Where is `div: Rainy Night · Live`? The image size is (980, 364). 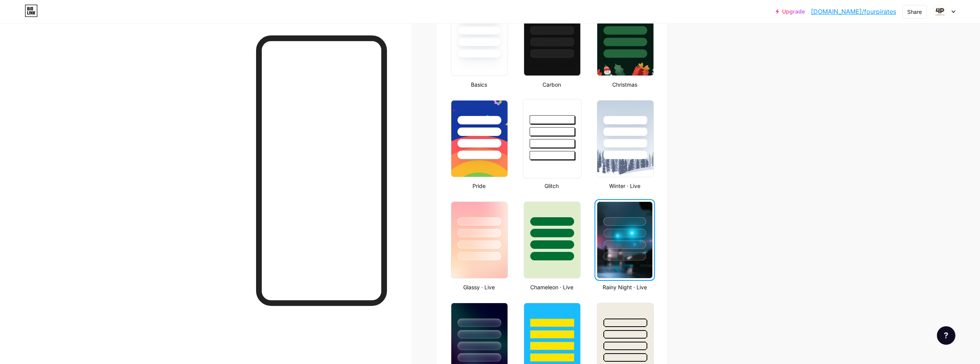 div: Rainy Night · Live is located at coordinates (625, 286).